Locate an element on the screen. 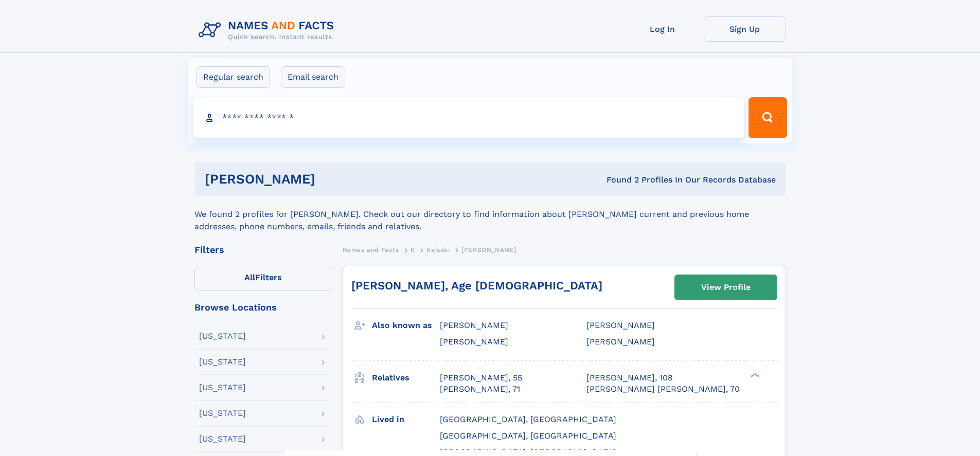 Image resolution: width=980 pixels, height=456 pixels. div: Filters is located at coordinates (263, 250).